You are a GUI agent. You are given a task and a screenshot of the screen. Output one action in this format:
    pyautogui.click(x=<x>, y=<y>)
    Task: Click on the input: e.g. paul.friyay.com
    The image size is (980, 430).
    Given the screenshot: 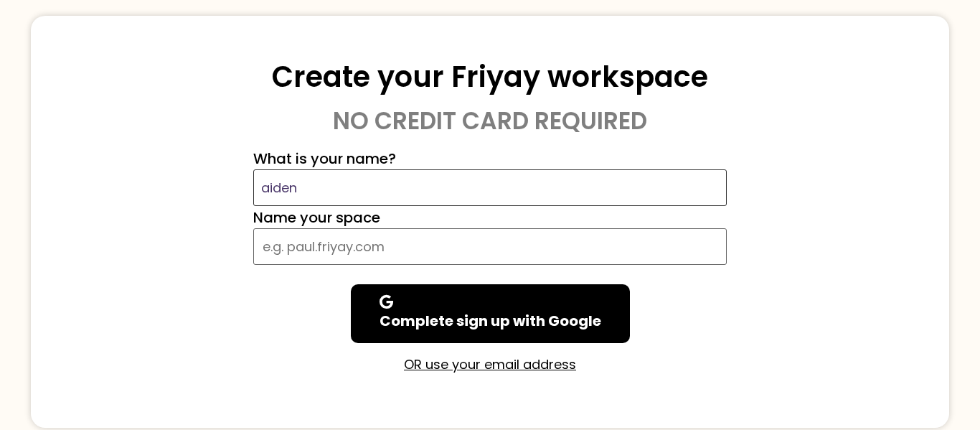 What is the action you would take?
    pyautogui.click(x=490, y=246)
    